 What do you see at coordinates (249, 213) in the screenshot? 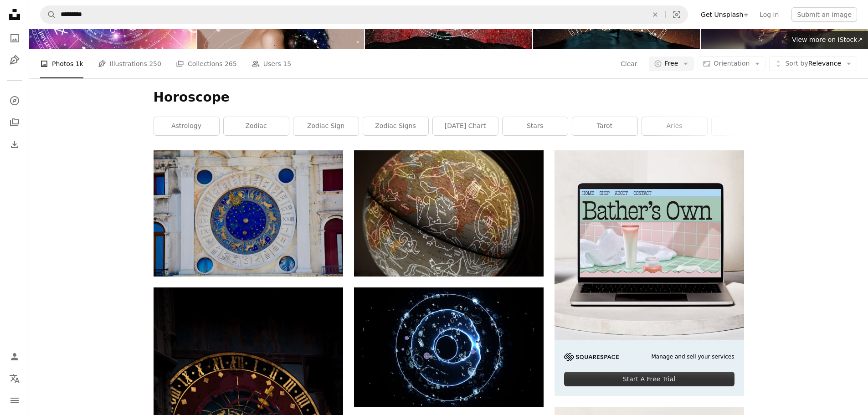
I see `a: Zodiac Signs` at bounding box center [249, 213].